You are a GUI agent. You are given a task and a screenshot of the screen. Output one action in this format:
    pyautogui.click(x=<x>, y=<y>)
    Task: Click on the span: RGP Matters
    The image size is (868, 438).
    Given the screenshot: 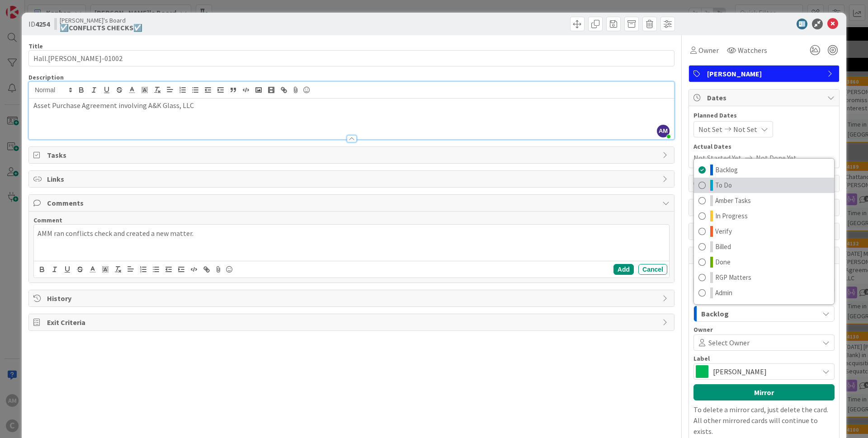 What is the action you would take?
    pyautogui.click(x=733, y=278)
    